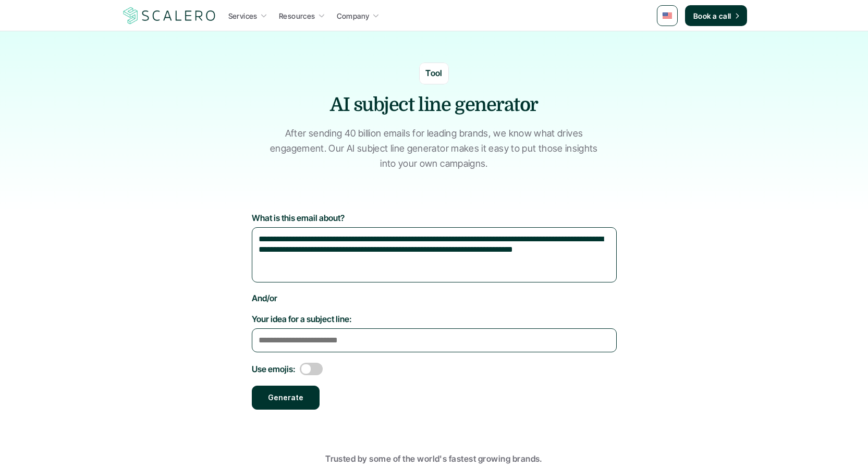  Describe the element at coordinates (297, 16) in the screenshot. I see `p: Resources` at that location.